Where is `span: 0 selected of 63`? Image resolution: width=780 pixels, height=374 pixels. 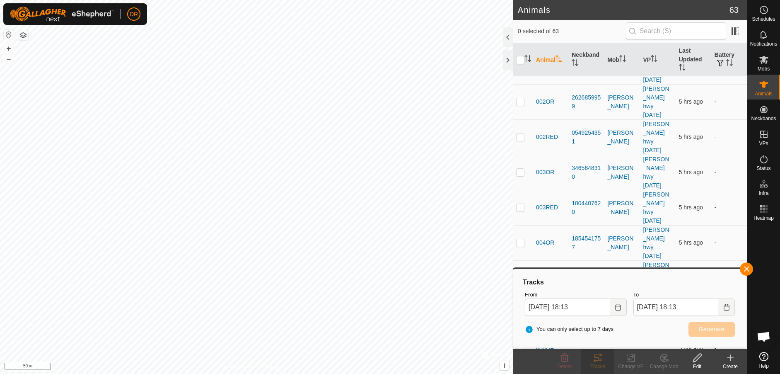 span: 0 selected of 63 is located at coordinates (572, 31).